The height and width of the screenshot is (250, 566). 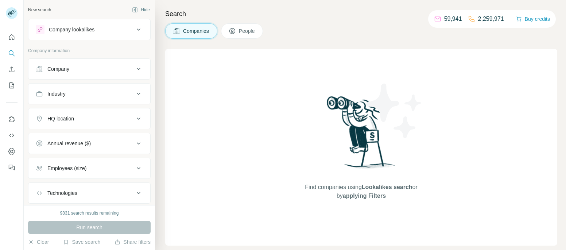 What do you see at coordinates (196, 31) in the screenshot?
I see `span: Companies` at bounding box center [196, 31].